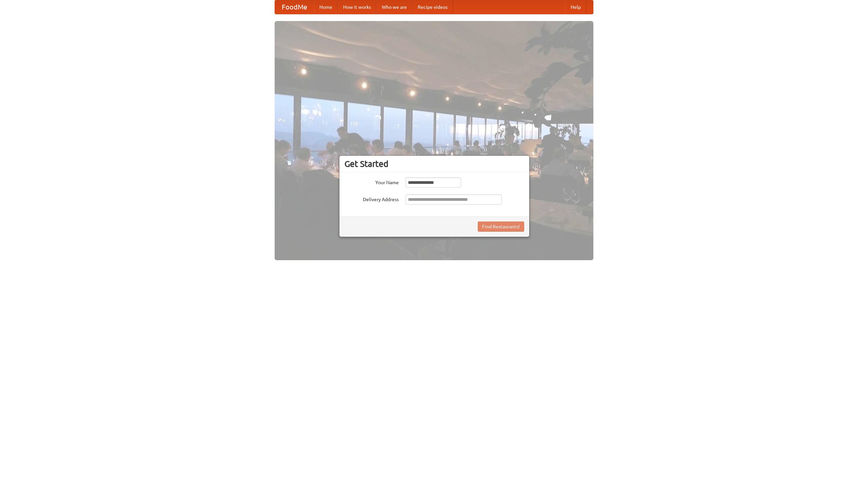 The image size is (868, 480). I want to click on label: Your Name, so click(371, 181).